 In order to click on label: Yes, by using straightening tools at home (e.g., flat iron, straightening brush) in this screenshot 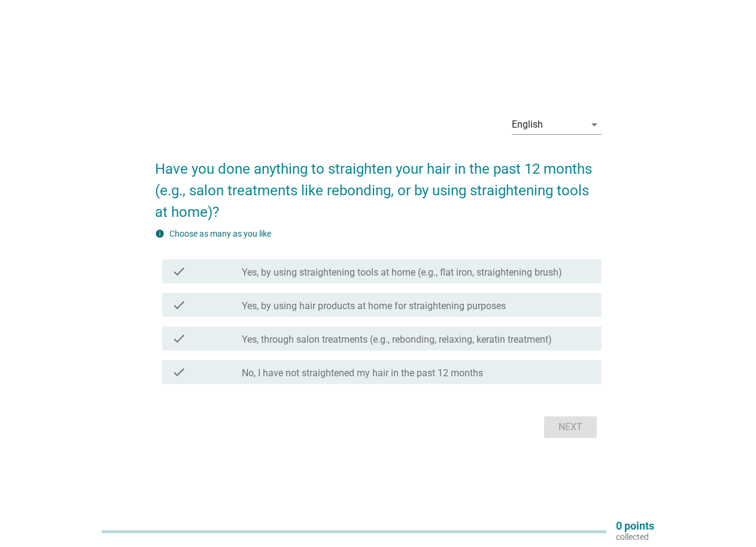, I will do `click(401, 272)`.